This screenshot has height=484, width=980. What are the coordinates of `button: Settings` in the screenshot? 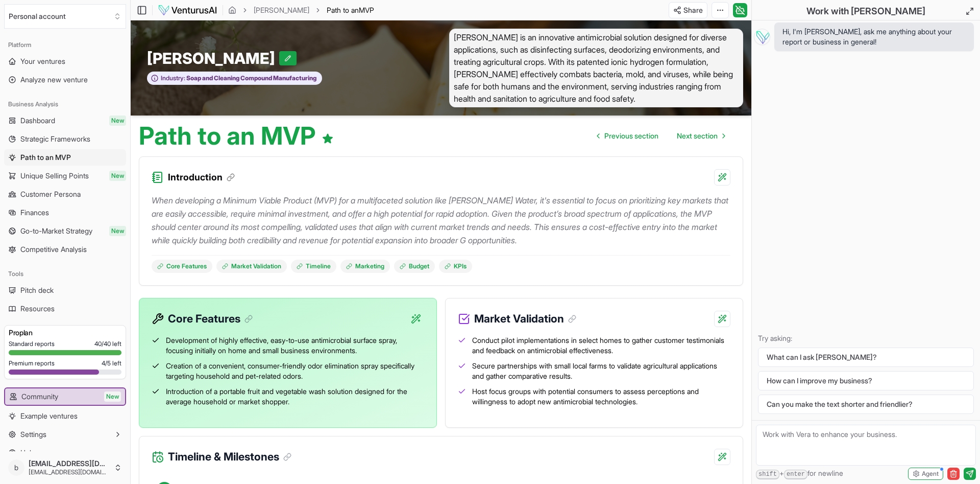 It's located at (65, 435).